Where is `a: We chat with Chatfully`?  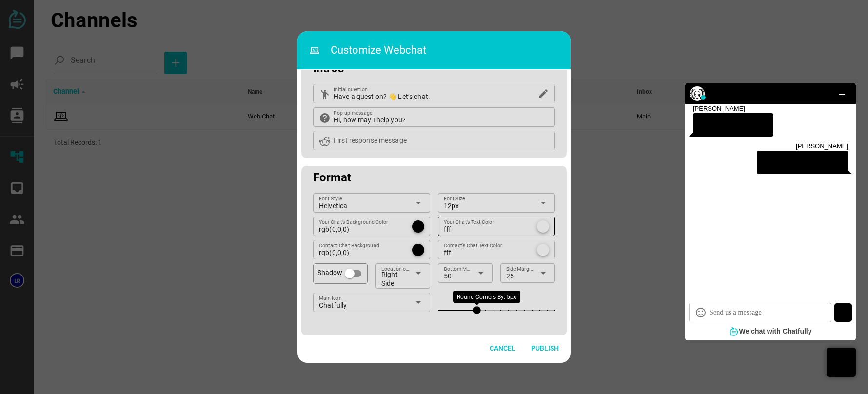
a: We chat with Chatfully is located at coordinates (770, 331).